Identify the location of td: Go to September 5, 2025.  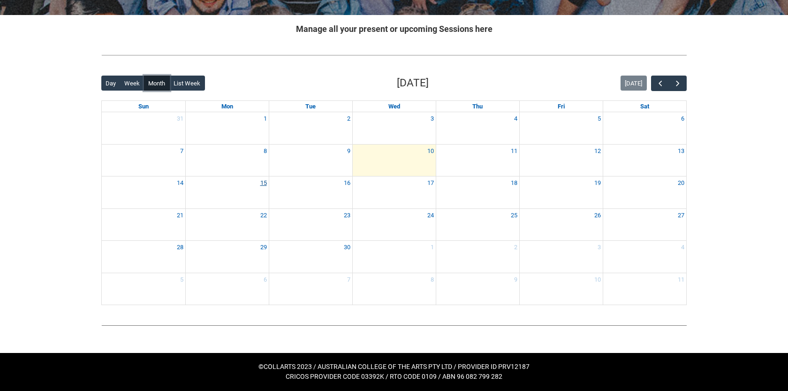
(561, 128).